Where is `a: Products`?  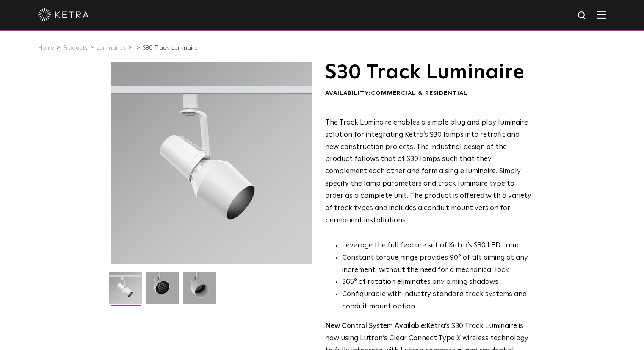
a: Products is located at coordinates (75, 48).